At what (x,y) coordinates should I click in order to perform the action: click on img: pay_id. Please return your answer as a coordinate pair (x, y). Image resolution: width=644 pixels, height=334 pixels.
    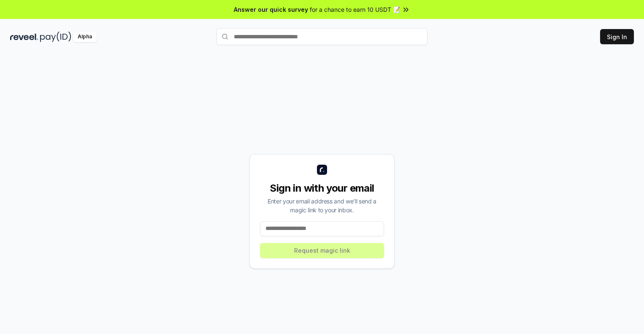
    Looking at the image, I should click on (56, 37).